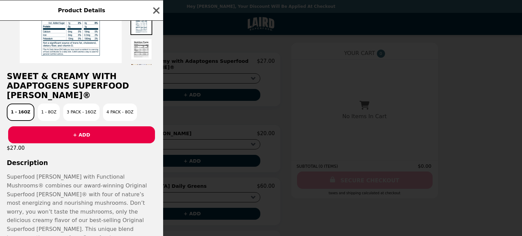 The height and width of the screenshot is (236, 522). What do you see at coordinates (141, 49) in the screenshot?
I see `img: Thumbnail 4` at bounding box center [141, 49].